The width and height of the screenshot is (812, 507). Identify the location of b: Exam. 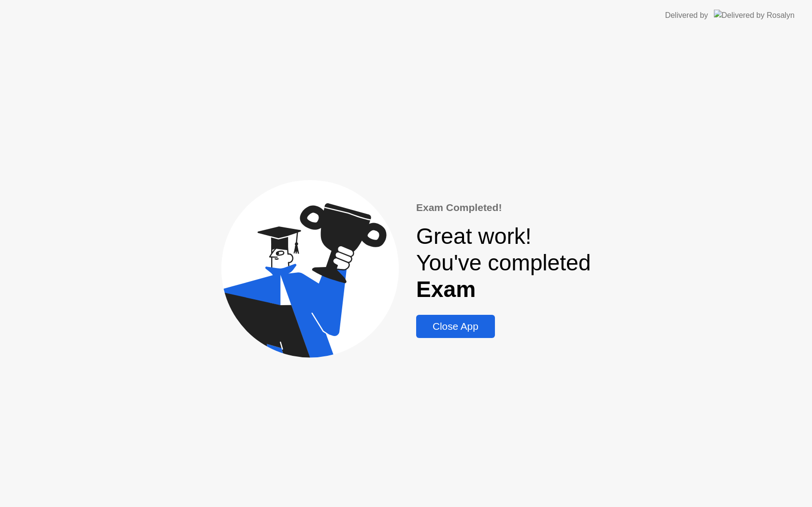
(446, 289).